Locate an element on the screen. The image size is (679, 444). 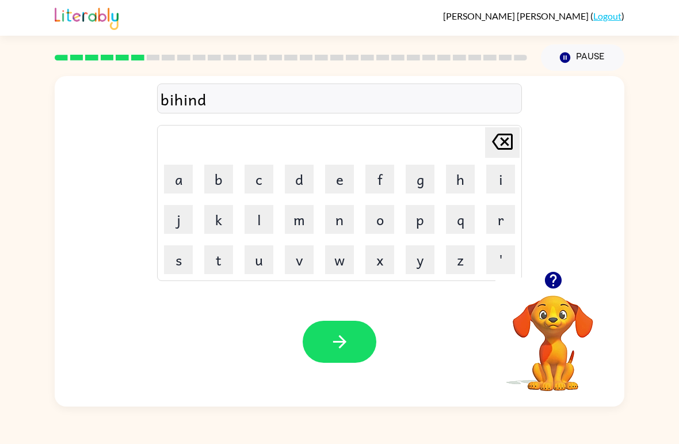
button: d is located at coordinates (299, 179).